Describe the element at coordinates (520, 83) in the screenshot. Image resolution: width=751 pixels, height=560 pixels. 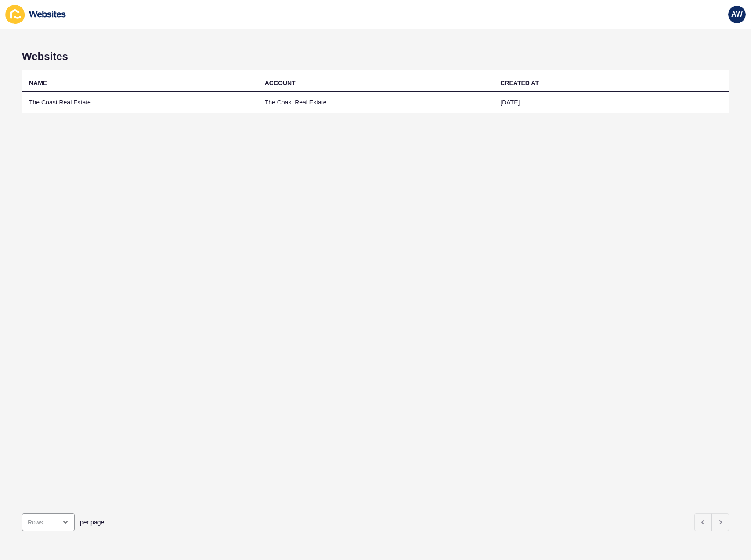
I see `div: CREATED AT` at that location.